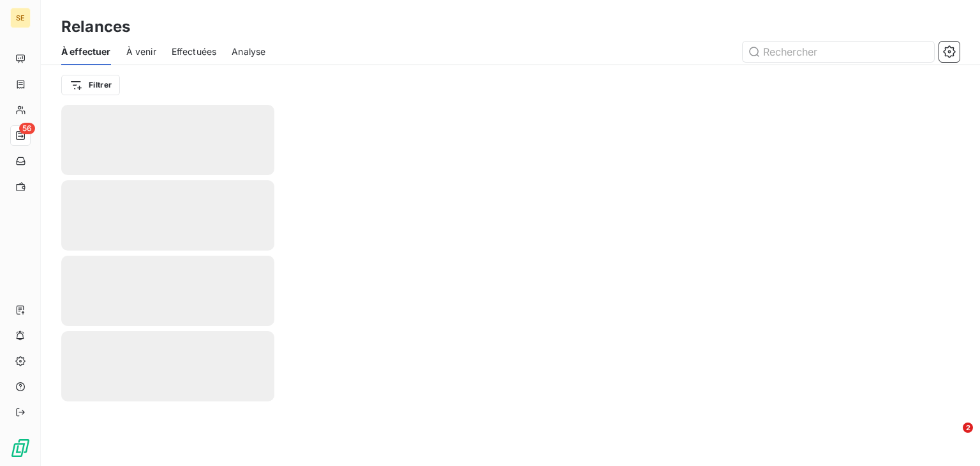 Image resolution: width=980 pixels, height=466 pixels. What do you see at coordinates (96, 27) in the screenshot?
I see `h3: Relances` at bounding box center [96, 27].